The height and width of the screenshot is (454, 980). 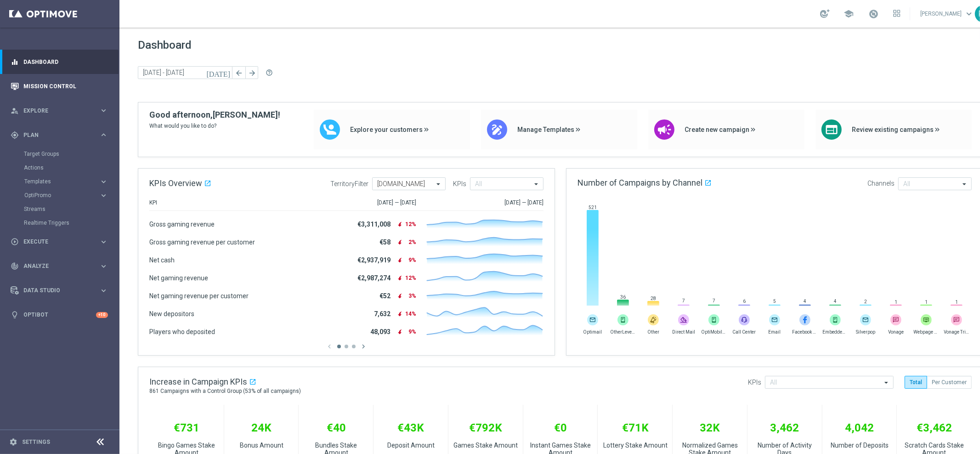 What do you see at coordinates (14, 135) in the screenshot?
I see `i: gps_fixed` at bounding box center [14, 135].